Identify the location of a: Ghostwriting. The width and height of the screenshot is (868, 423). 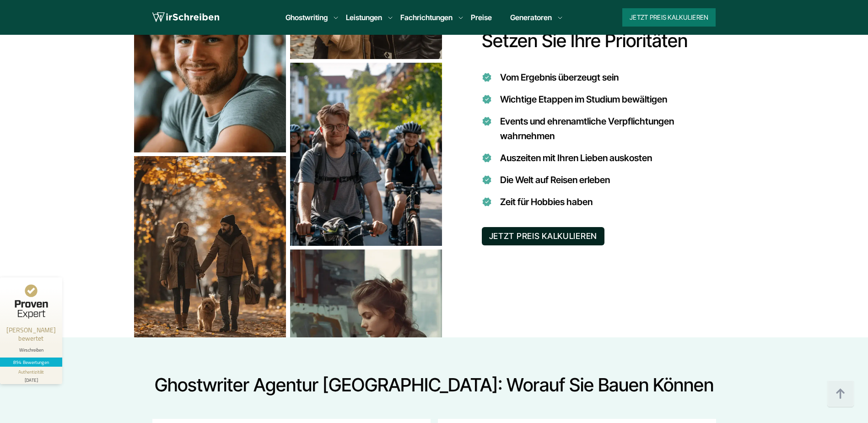
(307, 17).